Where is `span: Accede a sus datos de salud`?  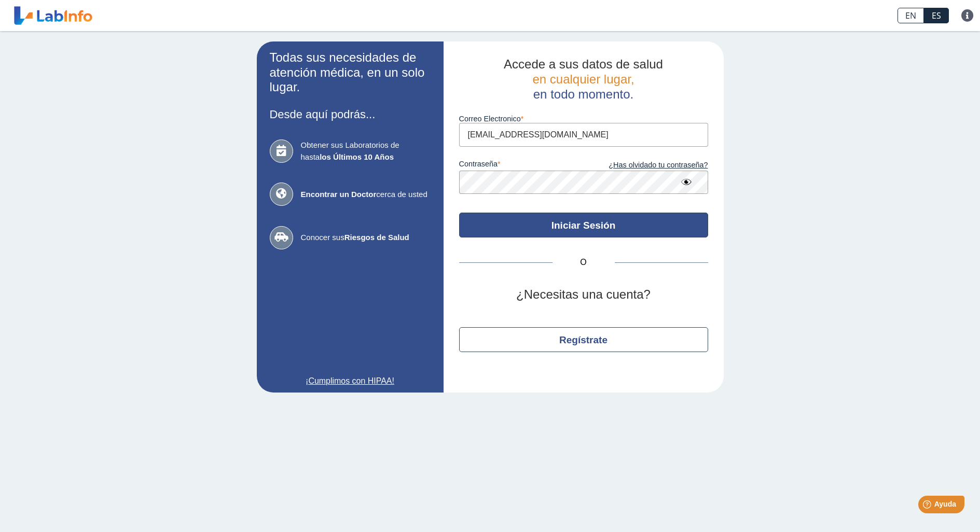
span: Accede a sus datos de salud is located at coordinates (583, 64).